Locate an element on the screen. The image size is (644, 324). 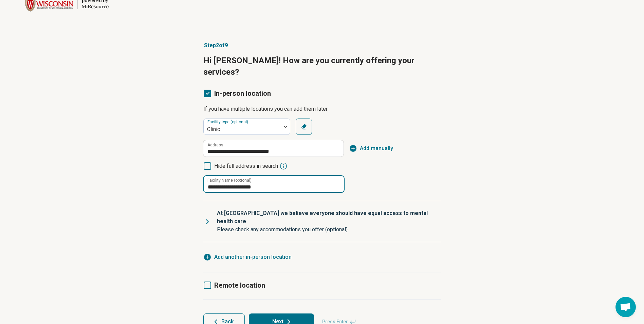
p: If you have multiple locations you can add them later is located at coordinates (322, 109).